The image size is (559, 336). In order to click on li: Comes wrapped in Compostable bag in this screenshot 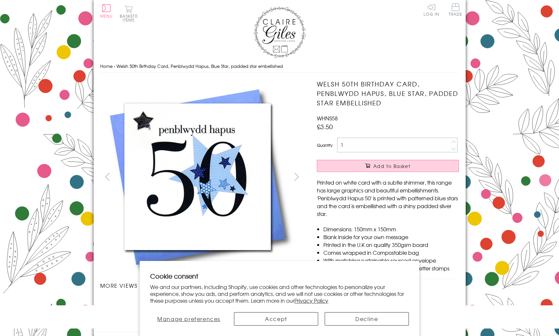, I will do `click(391, 253)`.